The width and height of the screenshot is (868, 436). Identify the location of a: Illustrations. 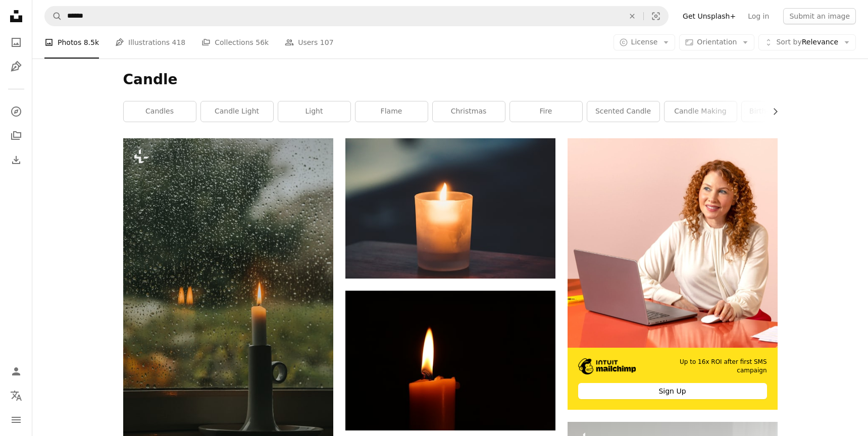
(16, 66).